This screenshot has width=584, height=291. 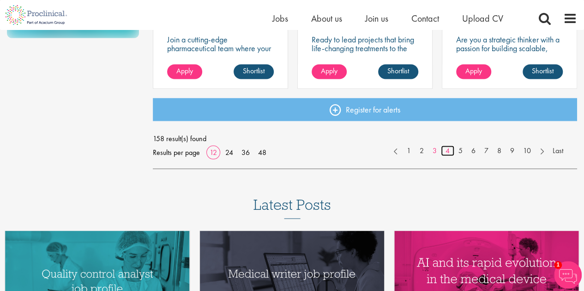 What do you see at coordinates (486, 150) in the screenshot?
I see `a: 7` at bounding box center [486, 150].